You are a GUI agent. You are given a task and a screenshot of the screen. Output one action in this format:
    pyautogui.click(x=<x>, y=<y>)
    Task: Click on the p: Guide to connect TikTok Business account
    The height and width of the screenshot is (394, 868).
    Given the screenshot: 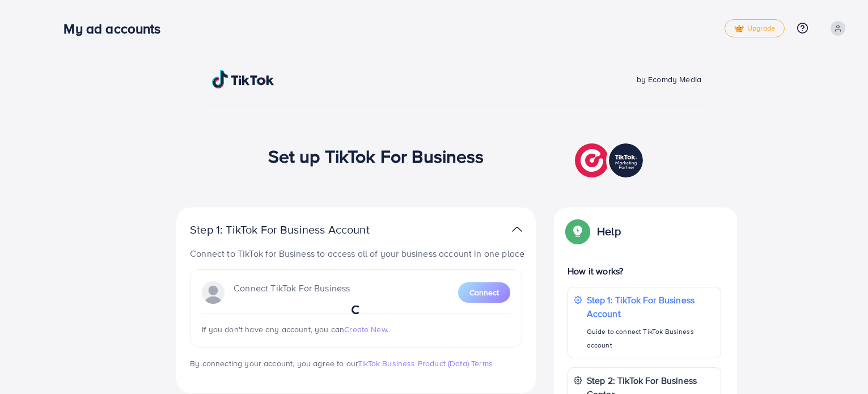 What is the action you would take?
    pyautogui.click(x=651, y=339)
    